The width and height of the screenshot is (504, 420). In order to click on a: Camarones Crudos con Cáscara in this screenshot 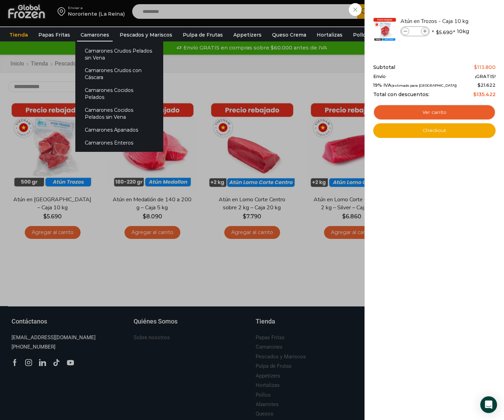, I will do `click(119, 74)`.